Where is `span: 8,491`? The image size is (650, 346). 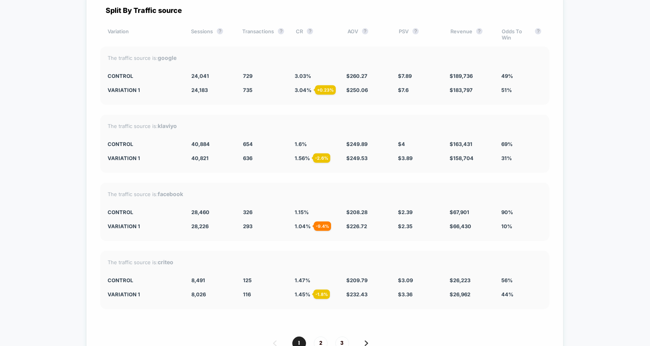 span: 8,491 is located at coordinates (198, 280).